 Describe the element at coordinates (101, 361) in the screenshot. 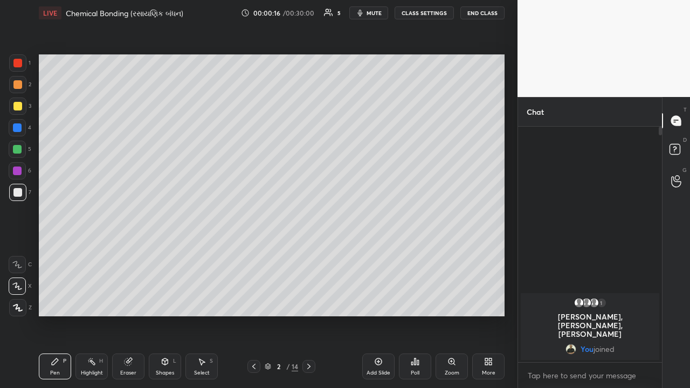

I see `div: H` at that location.